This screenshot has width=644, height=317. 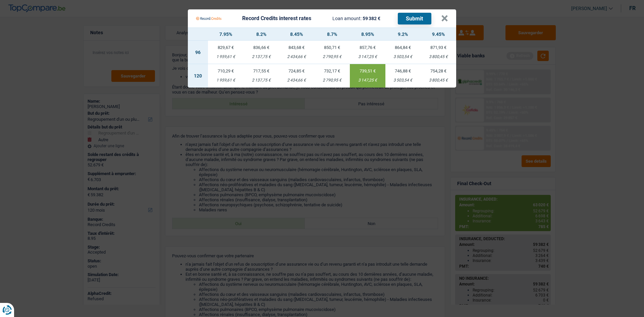 What do you see at coordinates (368, 47) in the screenshot?
I see `div: 857,76 €` at bounding box center [368, 47].